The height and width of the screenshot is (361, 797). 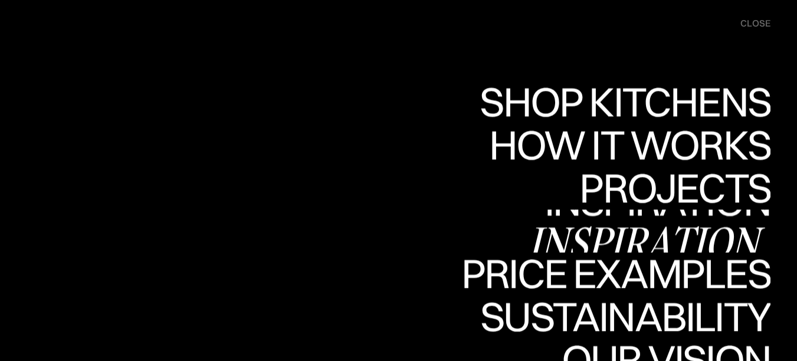 I want to click on a: How it worksHow it works, so click(x=628, y=145).